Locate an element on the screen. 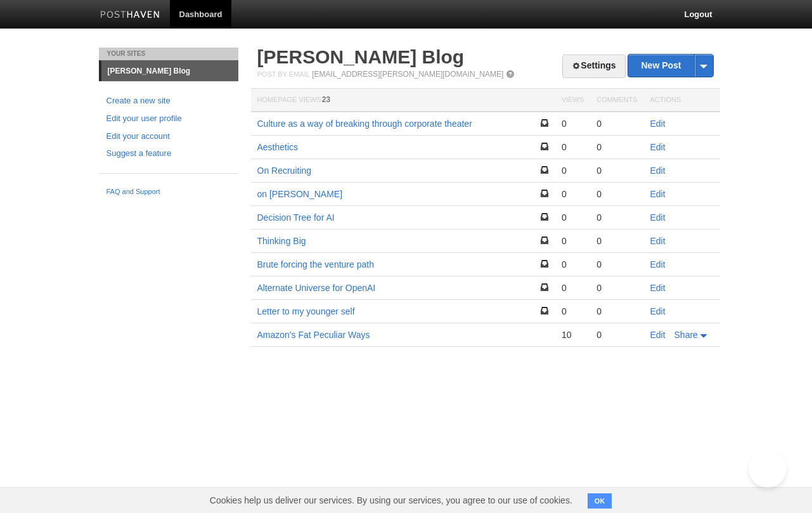 This screenshot has height=513, width=812. span: 23 is located at coordinates (326, 99).